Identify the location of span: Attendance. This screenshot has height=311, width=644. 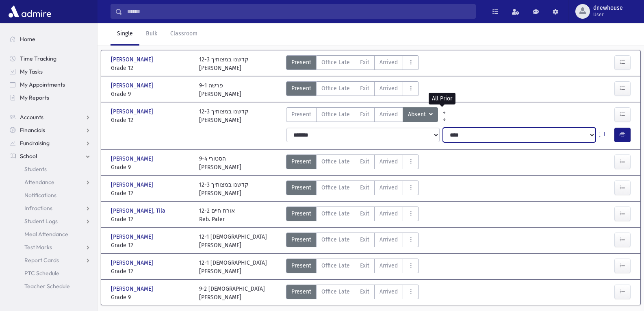
(40, 182).